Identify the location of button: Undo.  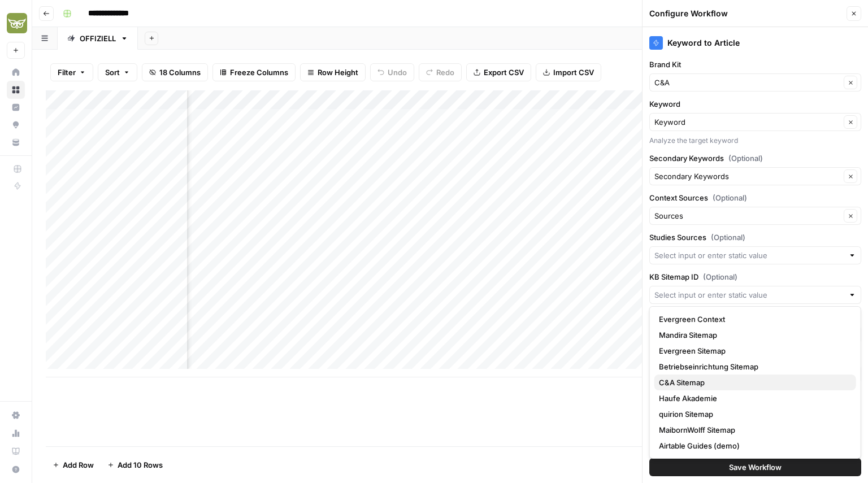
(392, 73).